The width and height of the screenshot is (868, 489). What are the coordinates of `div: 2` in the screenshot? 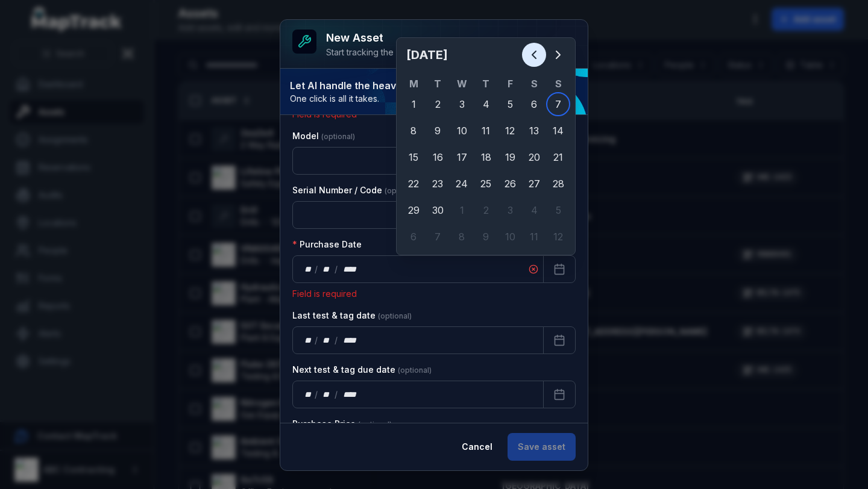 It's located at (486, 210).